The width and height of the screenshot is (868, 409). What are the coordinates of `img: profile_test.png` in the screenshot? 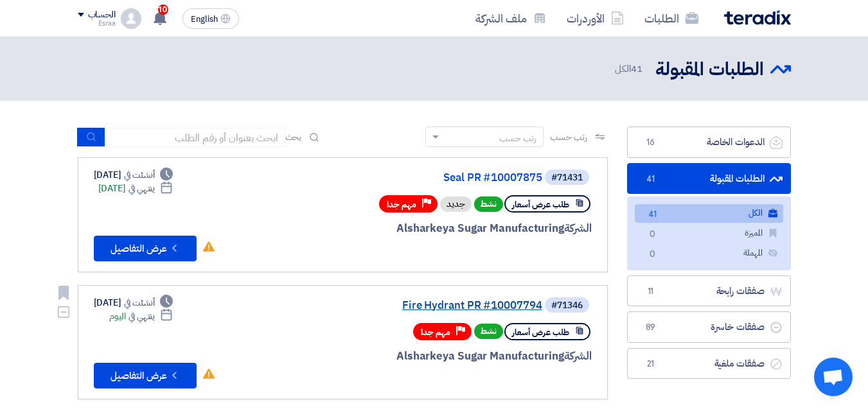 It's located at (131, 18).